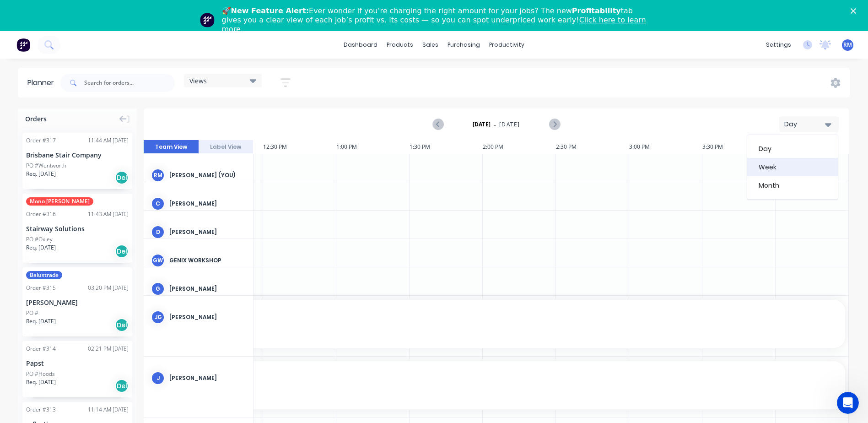 The width and height of the screenshot is (868, 423). What do you see at coordinates (438, 124) in the screenshot?
I see `button: Previous page` at bounding box center [438, 124].